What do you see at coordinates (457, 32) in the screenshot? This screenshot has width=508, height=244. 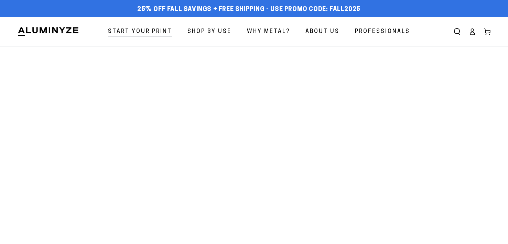 I see `summary: Search our site` at bounding box center [457, 32].